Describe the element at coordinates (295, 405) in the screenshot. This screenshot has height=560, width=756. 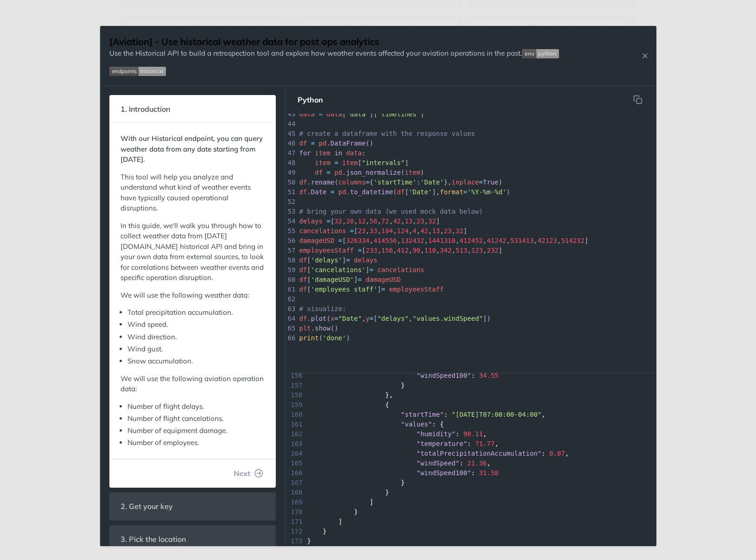
I see `span: 159` at that location.